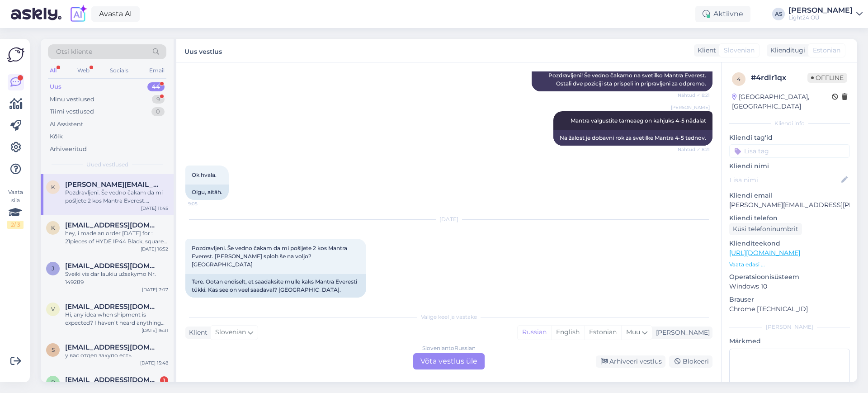 Image resolution: width=868 pixels, height=393 pixels. I want to click on span: r, so click(53, 382).